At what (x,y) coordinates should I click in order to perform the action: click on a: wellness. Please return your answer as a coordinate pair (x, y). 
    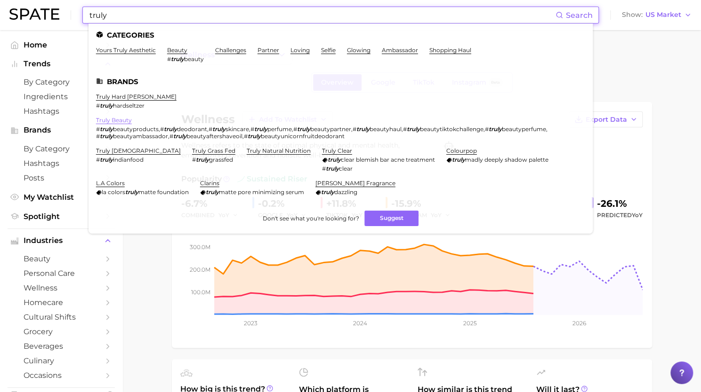
    Looking at the image, I should click on (61, 288).